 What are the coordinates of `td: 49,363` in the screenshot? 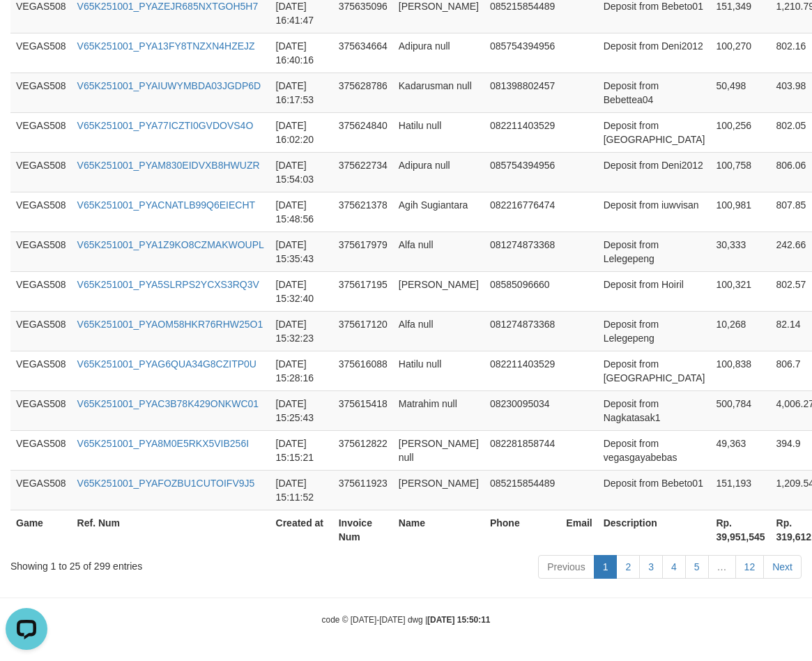 It's located at (740, 450).